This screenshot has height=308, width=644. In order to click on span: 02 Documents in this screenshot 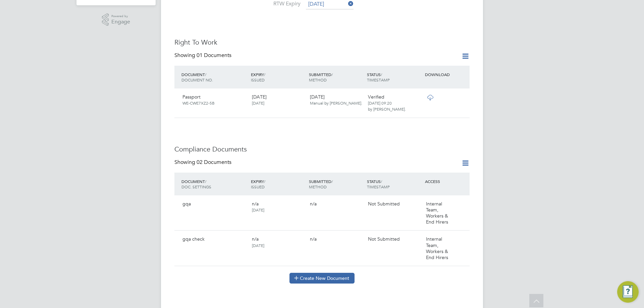, I will do `click(214, 162)`.